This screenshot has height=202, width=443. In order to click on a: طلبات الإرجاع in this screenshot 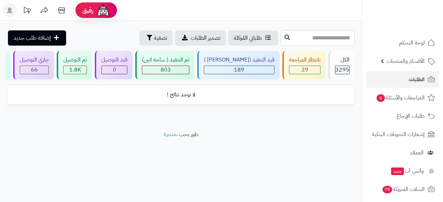, I will do `click(402, 116)`.